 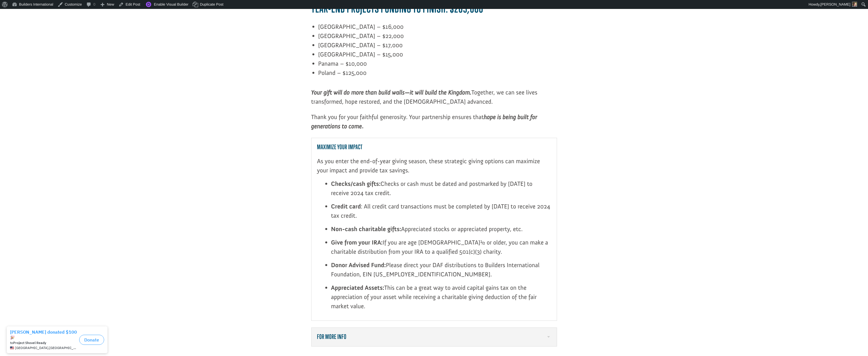 What do you see at coordinates (29, 19) in the screenshot?
I see `strong: Project Shovel Ready` at bounding box center [29, 19].